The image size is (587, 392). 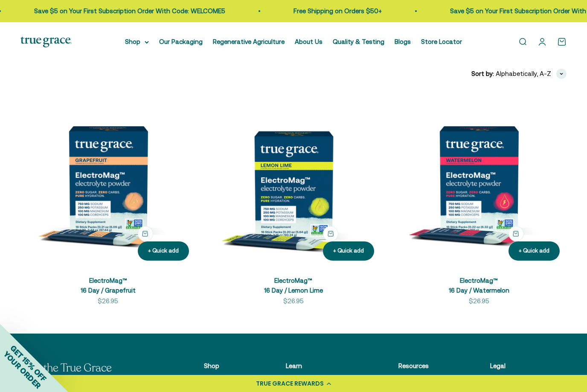 What do you see at coordinates (181, 41) in the screenshot?
I see `a: Our Packaging` at bounding box center [181, 41].